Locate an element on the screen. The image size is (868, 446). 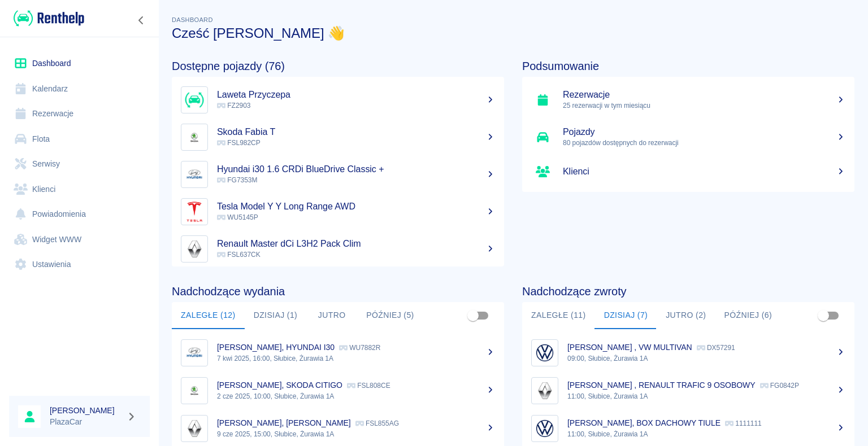
a: ImageSkoda Fabia T FSL982CP is located at coordinates (338, 137).